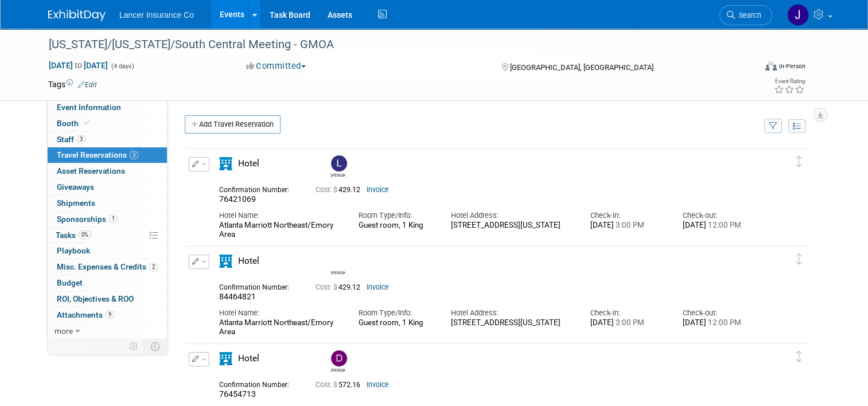  I want to click on span: 0%, so click(85, 234).